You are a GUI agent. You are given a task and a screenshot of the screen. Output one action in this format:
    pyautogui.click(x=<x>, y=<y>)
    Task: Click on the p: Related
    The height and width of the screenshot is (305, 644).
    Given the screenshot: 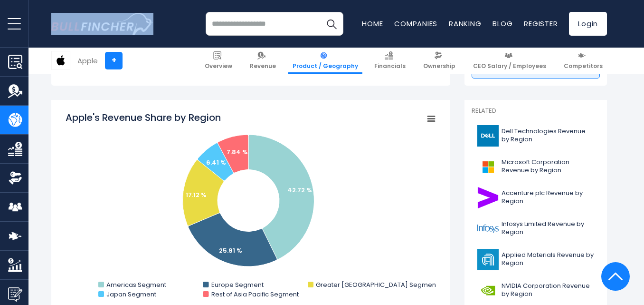 What is the action you would take?
    pyautogui.click(x=536, y=111)
    